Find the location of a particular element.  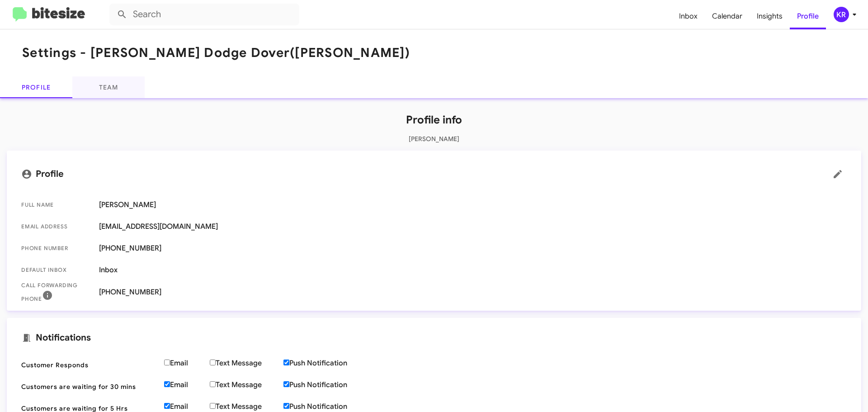

input: Search is located at coordinates (204, 14).